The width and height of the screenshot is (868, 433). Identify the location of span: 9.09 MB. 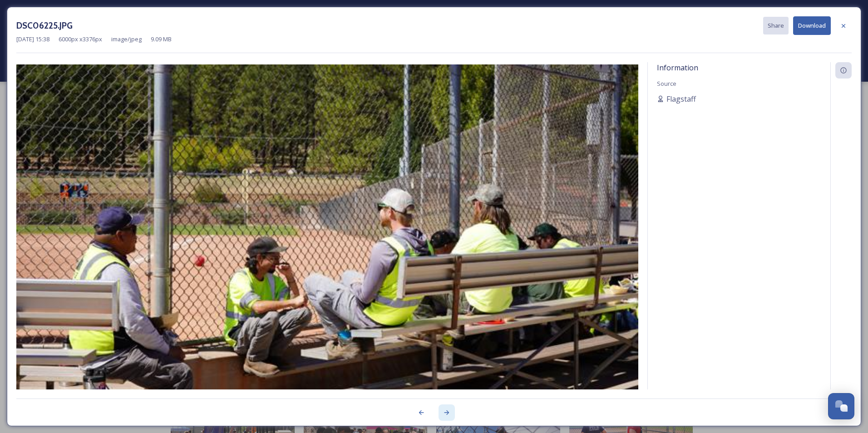
(161, 39).